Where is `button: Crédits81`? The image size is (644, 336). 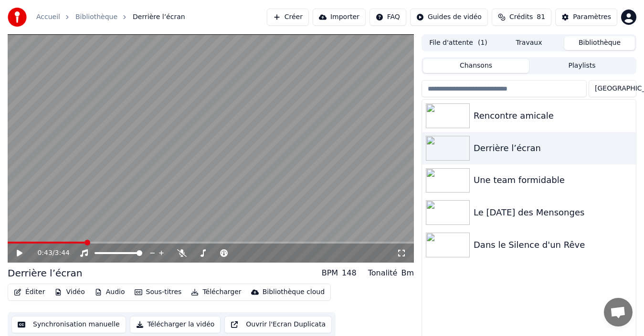 button: Crédits81 is located at coordinates (521, 17).